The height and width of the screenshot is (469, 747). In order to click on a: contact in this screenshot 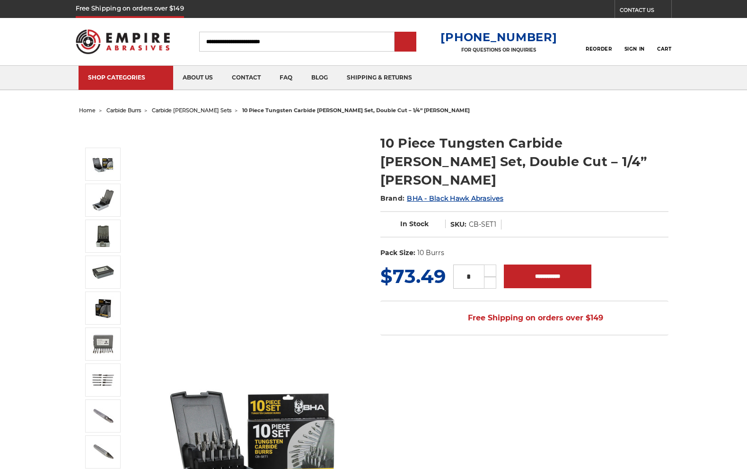, I will do `click(246, 78)`.